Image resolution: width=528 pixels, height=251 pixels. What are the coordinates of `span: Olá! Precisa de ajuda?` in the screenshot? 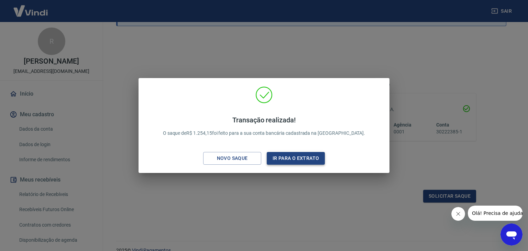 It's located at (31, 8).